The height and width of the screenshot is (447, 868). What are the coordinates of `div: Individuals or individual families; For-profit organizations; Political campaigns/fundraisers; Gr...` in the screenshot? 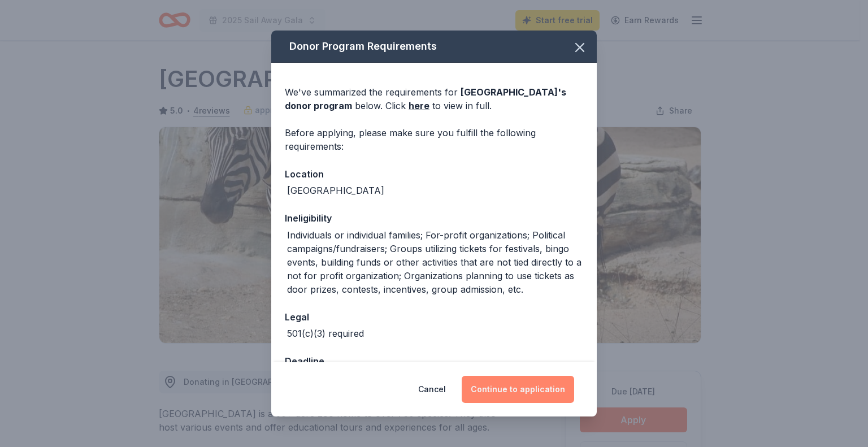 It's located at (435, 262).